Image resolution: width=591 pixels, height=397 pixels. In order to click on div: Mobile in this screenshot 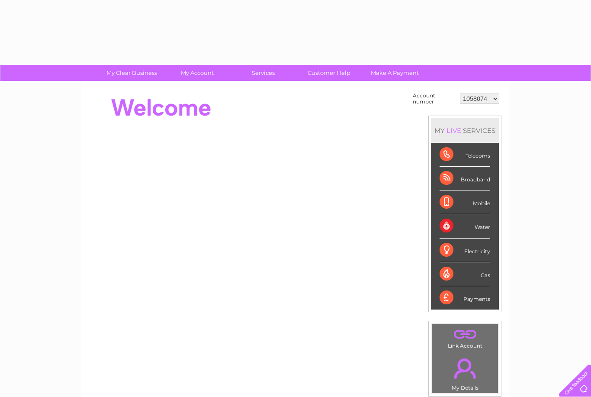, I will do `click(465, 202)`.